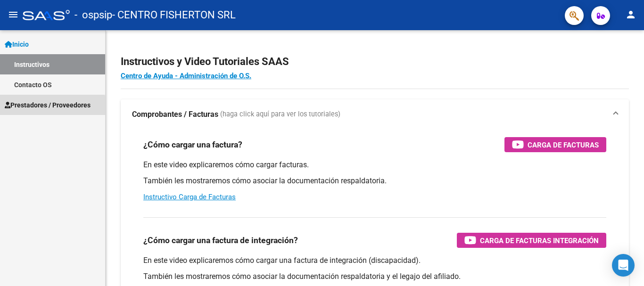 The image size is (644, 286). What do you see at coordinates (375, 277) in the screenshot?
I see `p: También les mostraremos cómo asociar la documentación respaldatoria y el legajo del afiliado.` at bounding box center [375, 277].